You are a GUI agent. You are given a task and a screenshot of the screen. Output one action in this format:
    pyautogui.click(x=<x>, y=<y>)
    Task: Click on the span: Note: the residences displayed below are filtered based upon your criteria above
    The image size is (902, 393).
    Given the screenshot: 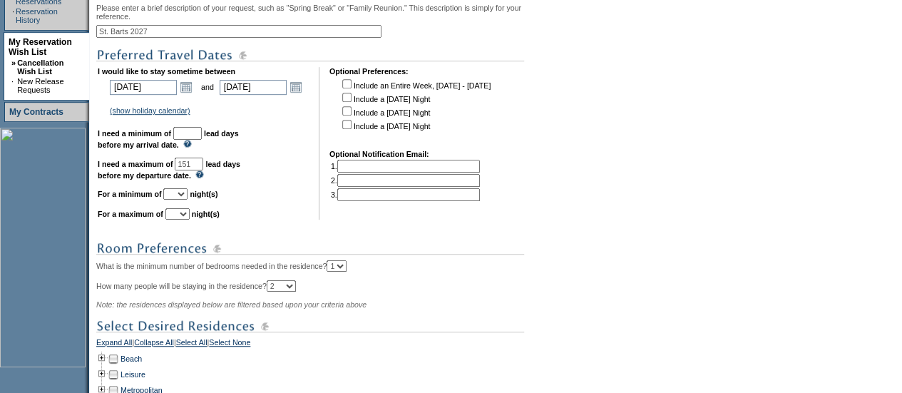 What is the action you would take?
    pyautogui.click(x=231, y=304)
    